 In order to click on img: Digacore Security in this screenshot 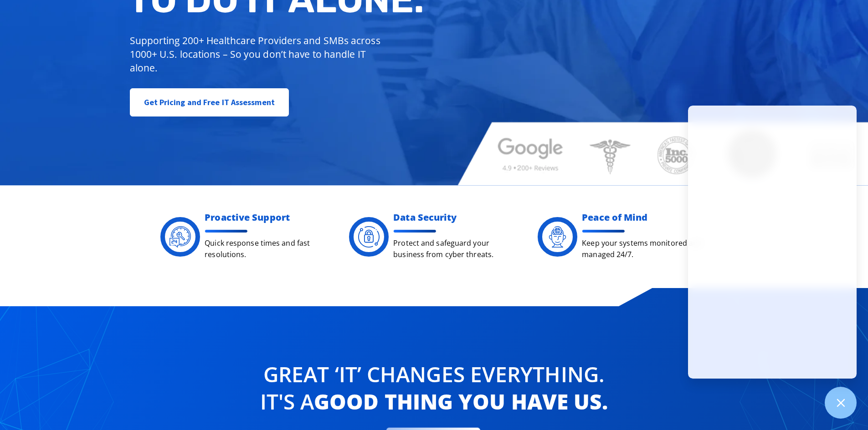, I will do `click(369, 237)`.